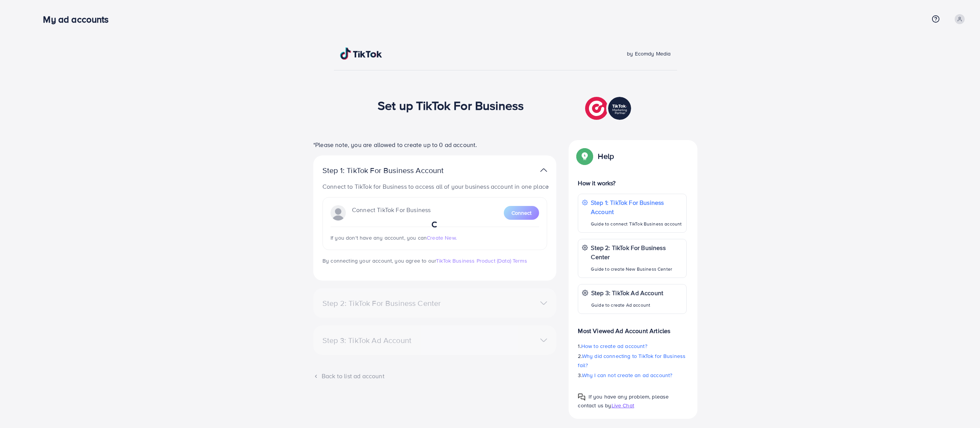 This screenshot has width=980, height=428. I want to click on h1: Set up TikTok For Business, so click(450, 105).